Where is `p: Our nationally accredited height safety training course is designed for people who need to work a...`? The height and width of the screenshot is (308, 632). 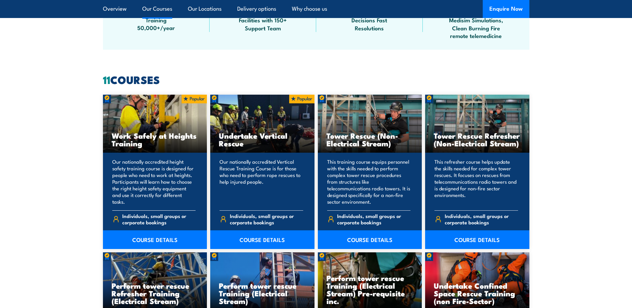 p: Our nationally accredited height safety training course is designed for people who need to work a... is located at coordinates (154, 181).